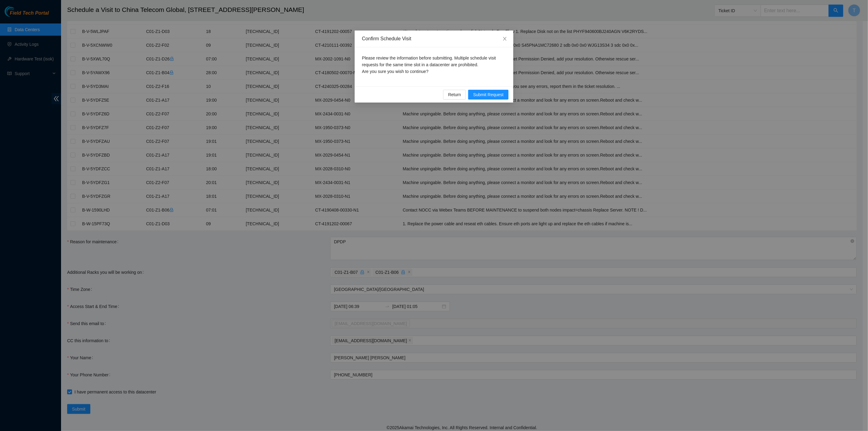 This screenshot has width=868, height=431. I want to click on span: Return, so click(454, 94).